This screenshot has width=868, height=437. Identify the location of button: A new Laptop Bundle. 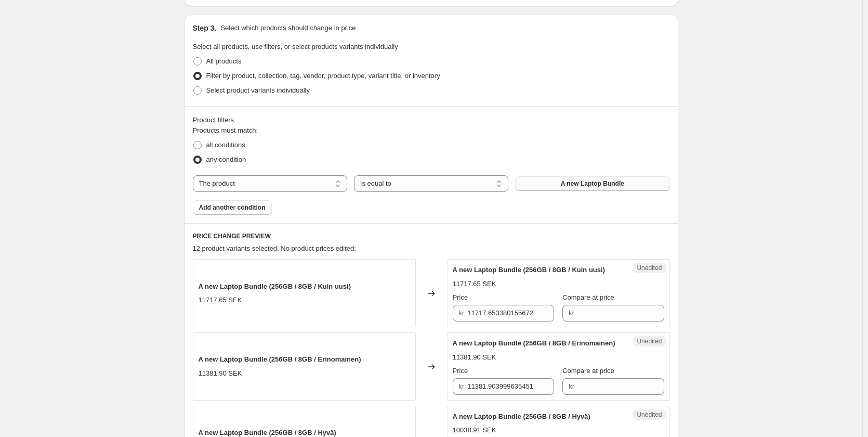
(592, 184).